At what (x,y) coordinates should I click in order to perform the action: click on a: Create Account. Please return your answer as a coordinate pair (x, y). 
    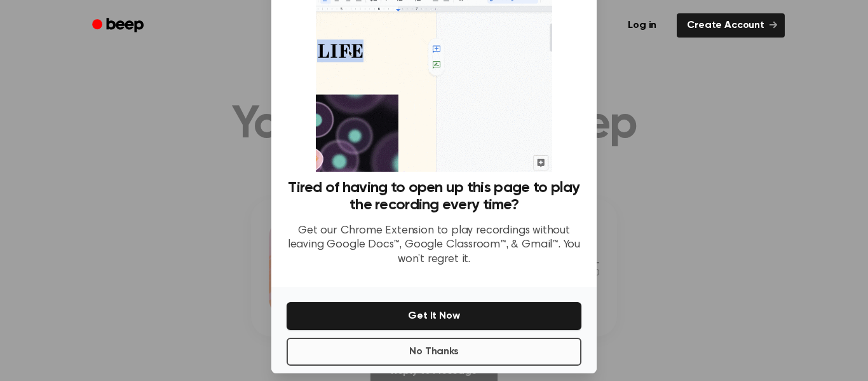
    Looking at the image, I should click on (730, 26).